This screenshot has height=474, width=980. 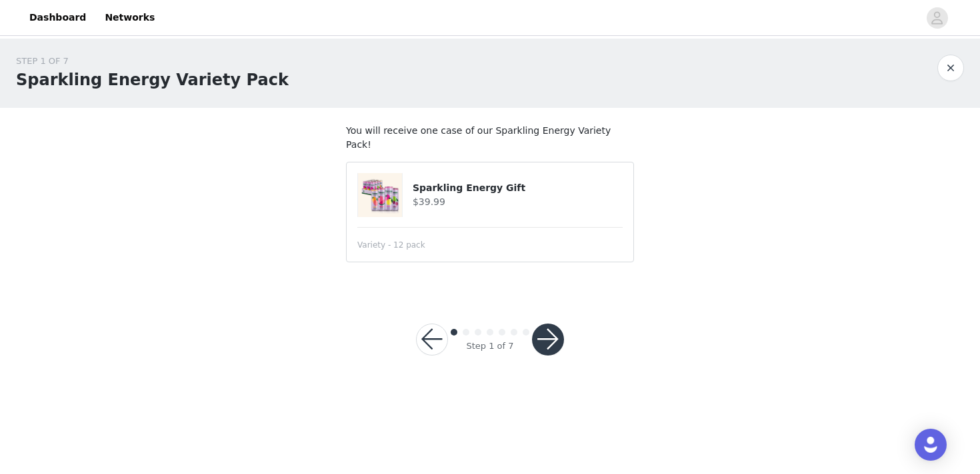 I want to click on div: Open Intercom Messenger, so click(x=930, y=445).